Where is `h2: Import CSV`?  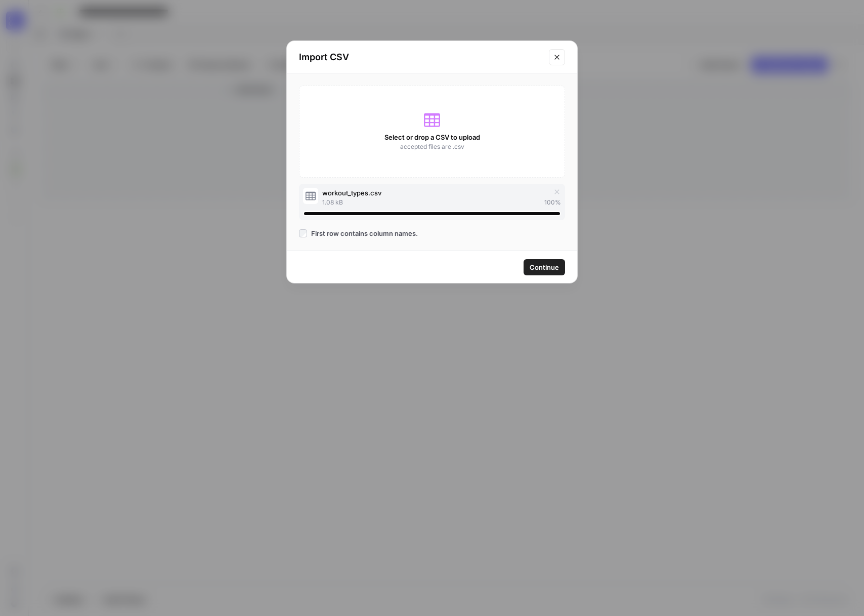 h2: Import CSV is located at coordinates (421, 57).